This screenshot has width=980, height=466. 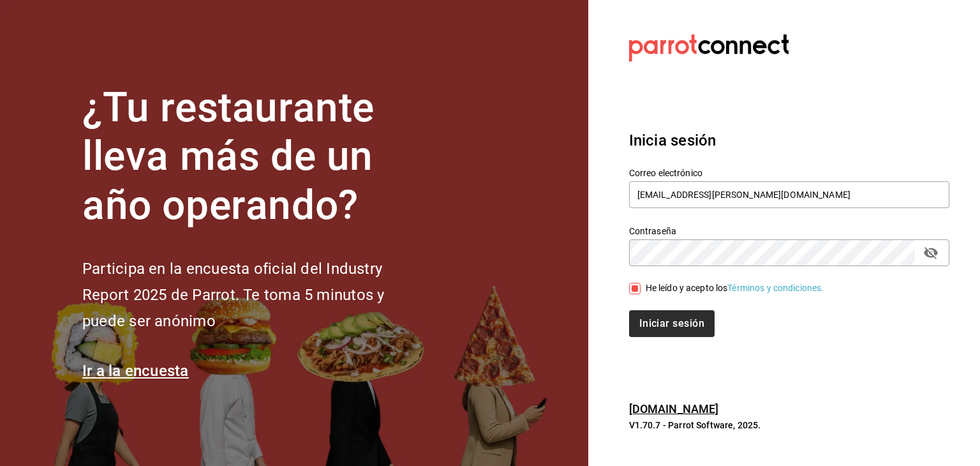 I want to click on label: Contraseña, so click(x=790, y=231).